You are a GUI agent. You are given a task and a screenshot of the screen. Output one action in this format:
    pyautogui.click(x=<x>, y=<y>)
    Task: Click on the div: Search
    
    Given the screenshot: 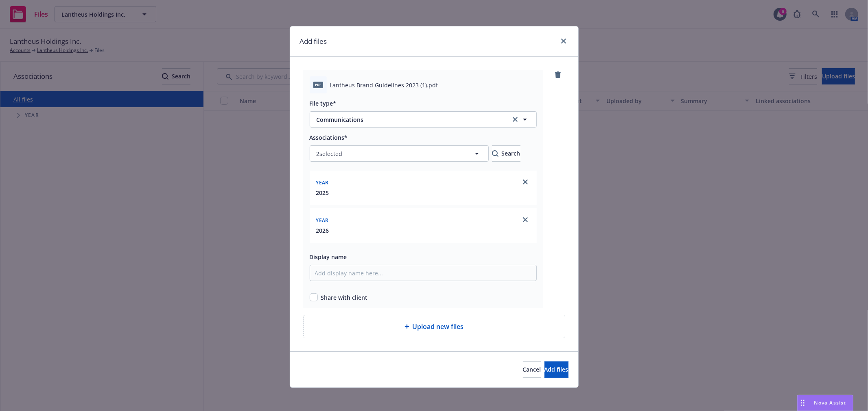 What is the action you would take?
    pyautogui.click(x=506, y=154)
    